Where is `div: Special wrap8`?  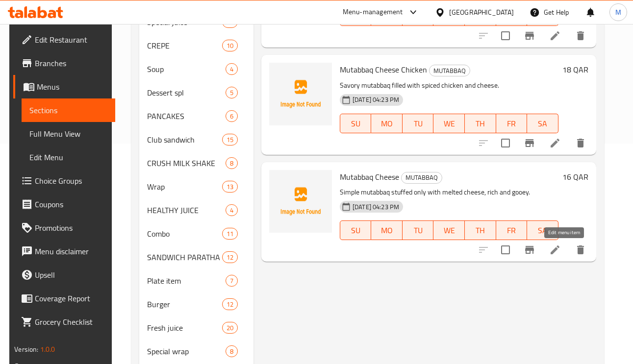
div: Special wrap8 is located at coordinates (196, 352).